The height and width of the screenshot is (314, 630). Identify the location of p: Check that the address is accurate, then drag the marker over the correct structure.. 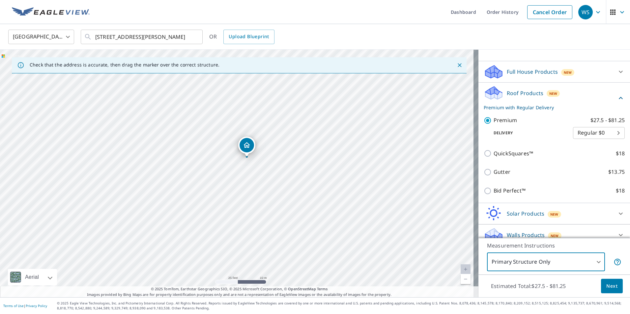
(124, 65).